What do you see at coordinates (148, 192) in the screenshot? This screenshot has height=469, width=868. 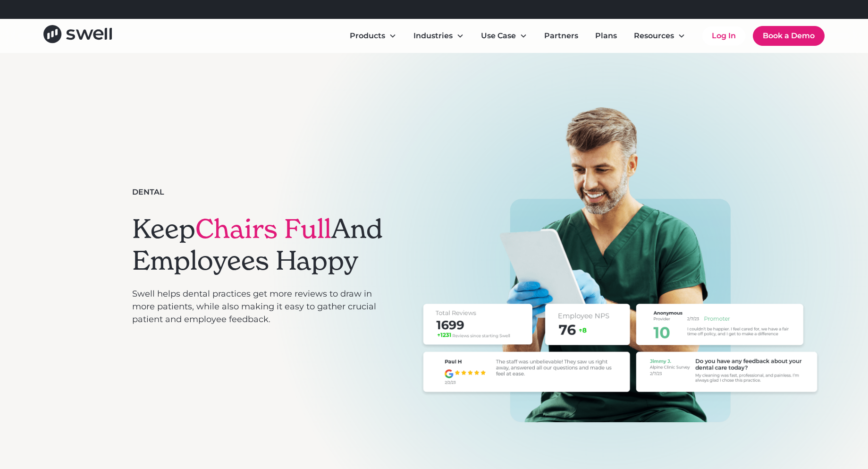 I see `div: Dental` at bounding box center [148, 192].